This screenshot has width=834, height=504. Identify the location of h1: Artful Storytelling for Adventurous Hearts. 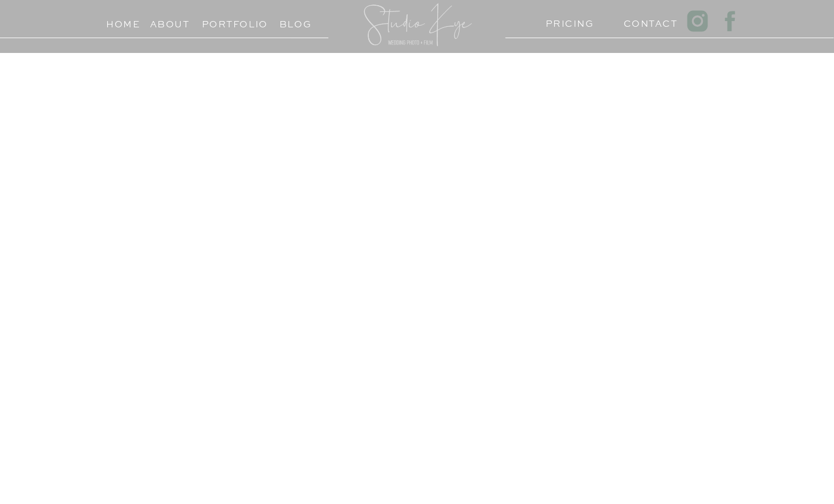
(332, 226).